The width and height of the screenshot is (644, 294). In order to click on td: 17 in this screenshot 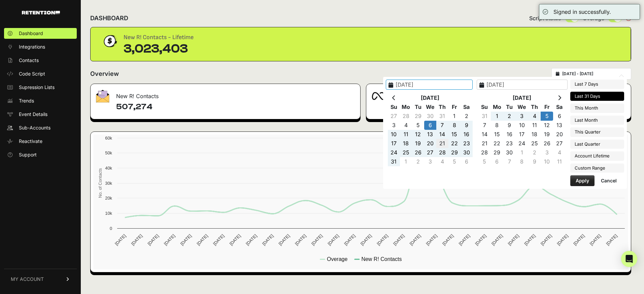, I will do `click(394, 143)`.